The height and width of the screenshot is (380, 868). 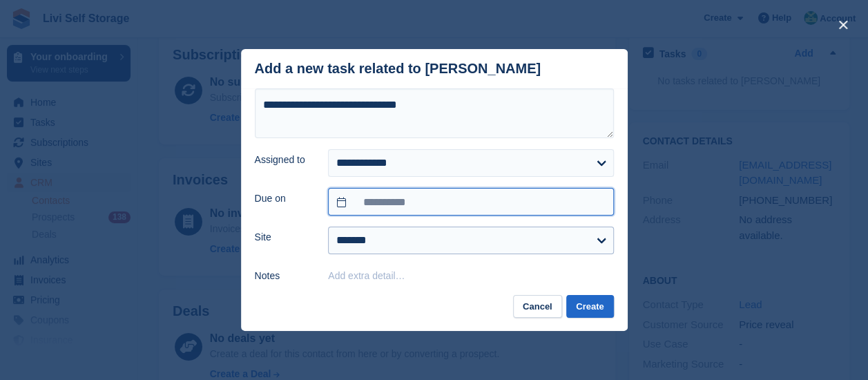 What do you see at coordinates (283, 237) in the screenshot?
I see `label: Site` at bounding box center [283, 237].